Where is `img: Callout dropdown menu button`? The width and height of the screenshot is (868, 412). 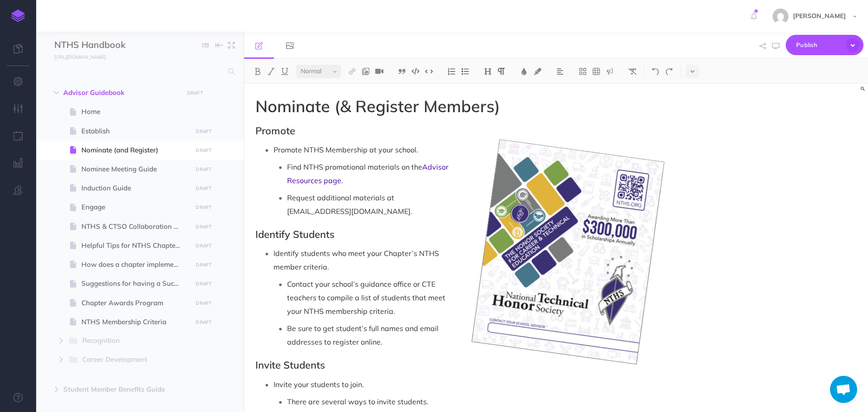 img: Callout dropdown menu button is located at coordinates (610, 71).